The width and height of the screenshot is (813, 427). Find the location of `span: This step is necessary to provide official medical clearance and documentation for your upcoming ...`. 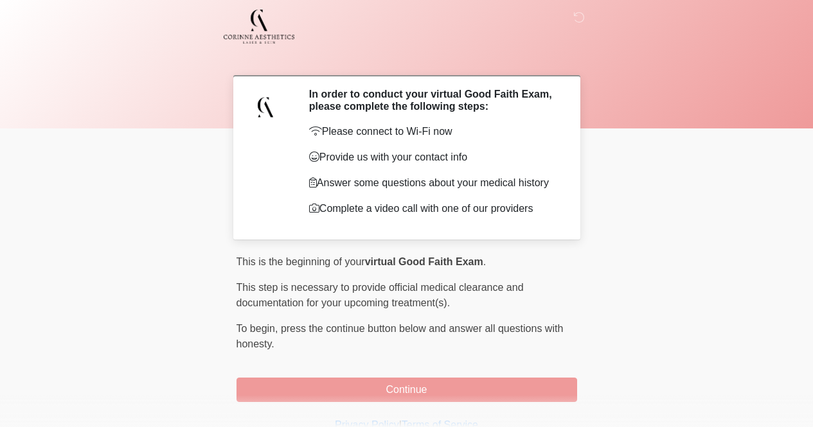

span: This step is necessary to provide official medical clearance and documentation for your upcoming ... is located at coordinates (380, 295).